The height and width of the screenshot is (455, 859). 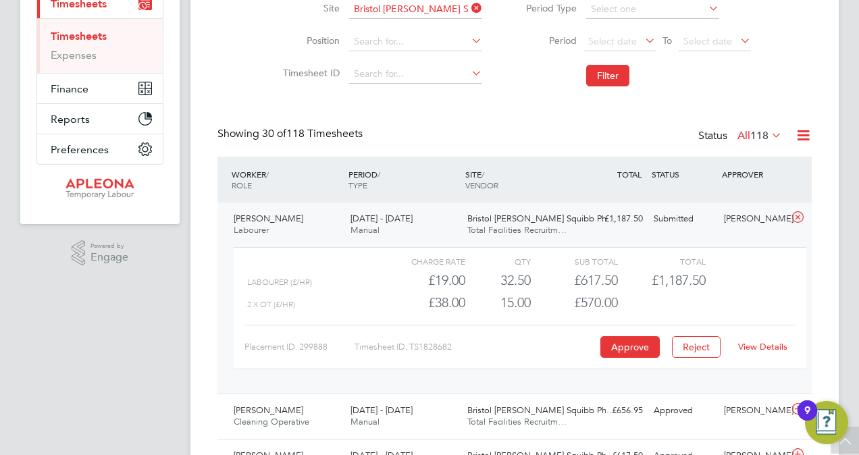 What do you see at coordinates (613, 219) in the screenshot?
I see `div: £1,187.50` at bounding box center [613, 219].